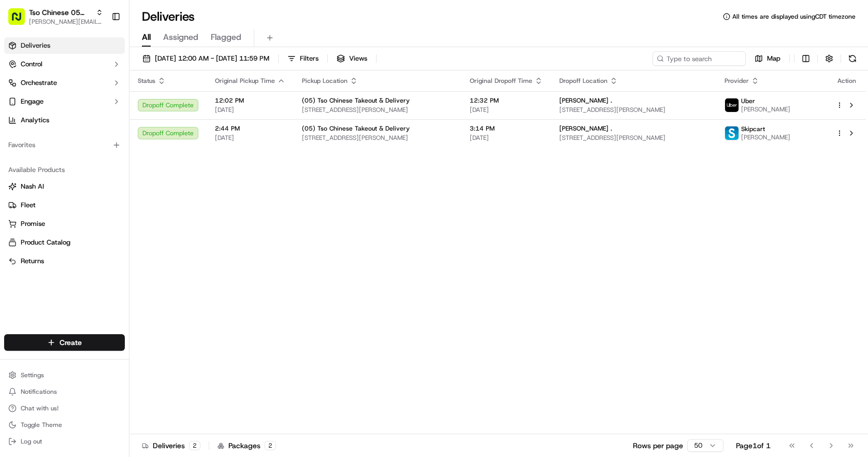 This screenshot has width=868, height=457. Describe the element at coordinates (64, 425) in the screenshot. I see `button: Toggle Theme` at that location.